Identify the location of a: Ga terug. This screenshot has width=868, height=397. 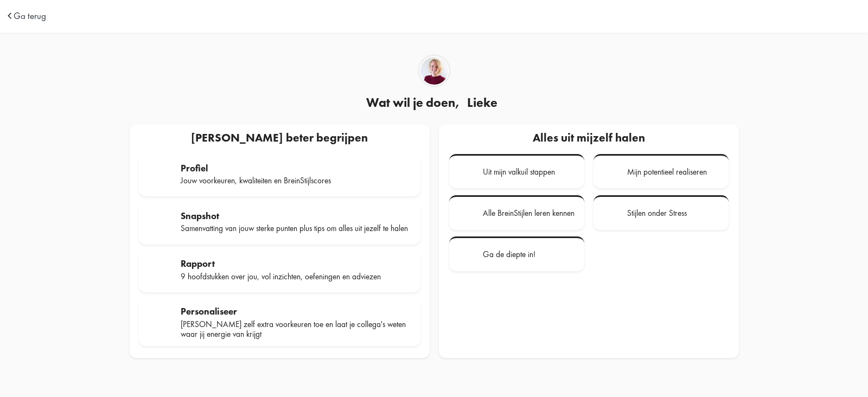
(30, 15).